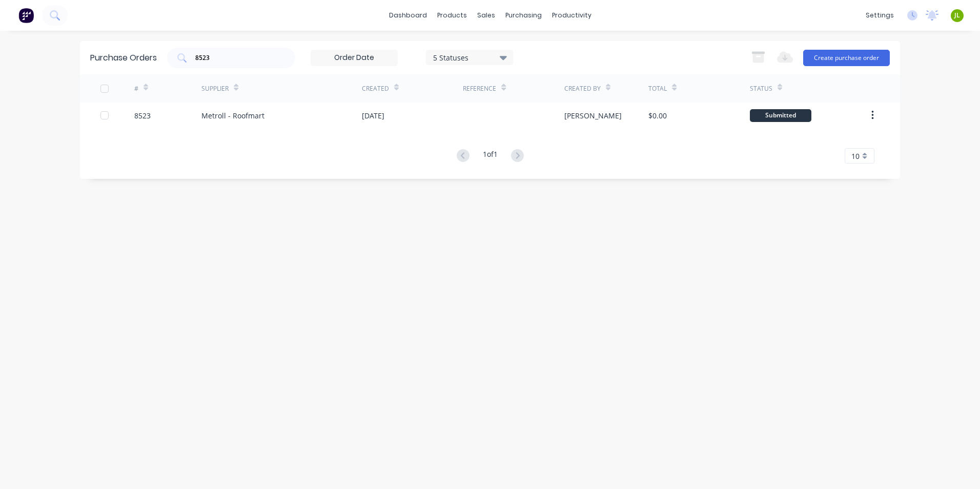 This screenshot has width=980, height=489. What do you see at coordinates (26, 15) in the screenshot?
I see `img: Factory` at bounding box center [26, 15].